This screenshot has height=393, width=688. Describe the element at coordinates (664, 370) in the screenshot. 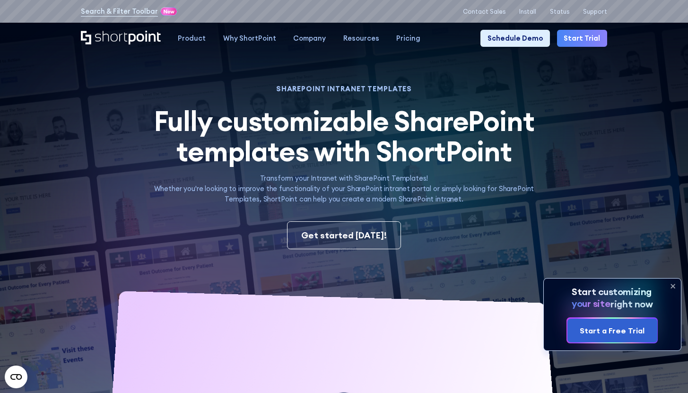

I see `div: Chat Widget` at that location.